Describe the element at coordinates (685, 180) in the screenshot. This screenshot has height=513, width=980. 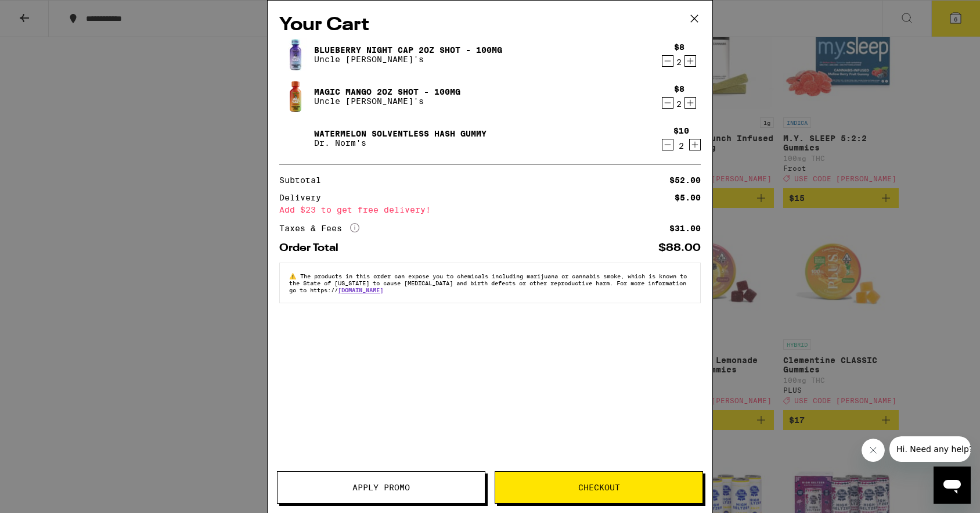
I see `div: $52.00` at that location.